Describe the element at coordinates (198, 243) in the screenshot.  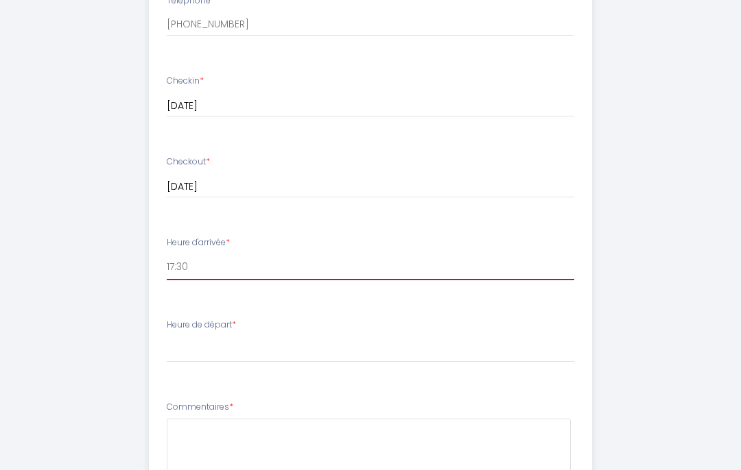
I see `label: Heure d'arrivée` at that location.